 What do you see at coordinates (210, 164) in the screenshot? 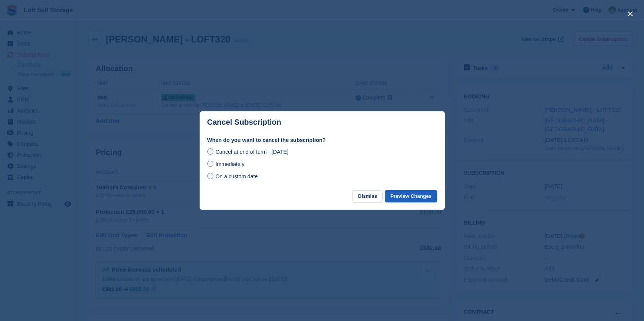
I see `input: Immediately` at bounding box center [210, 164].